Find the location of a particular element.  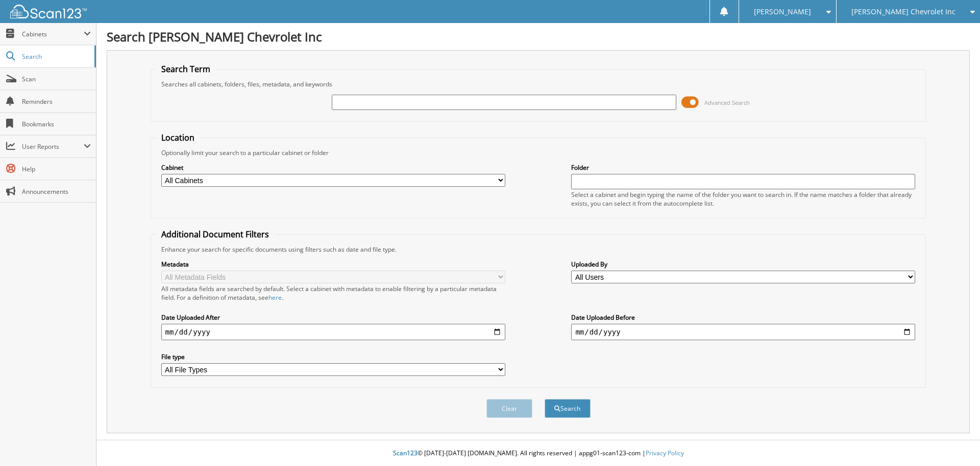

legend: Search Term is located at coordinates (186, 69).